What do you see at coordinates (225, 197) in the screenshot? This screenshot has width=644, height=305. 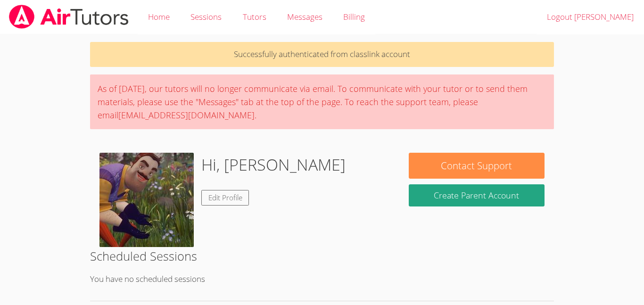 I see `a: Edit Profile` at bounding box center [225, 197].